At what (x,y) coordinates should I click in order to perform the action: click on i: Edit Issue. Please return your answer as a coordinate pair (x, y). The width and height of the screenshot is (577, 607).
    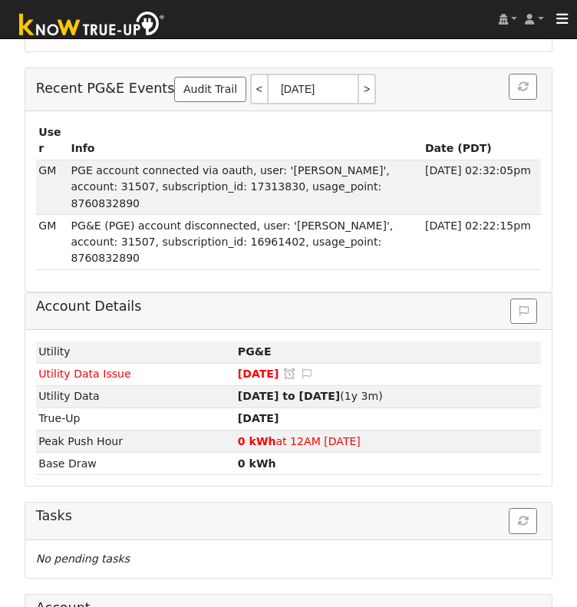
    Looking at the image, I should click on (307, 374).